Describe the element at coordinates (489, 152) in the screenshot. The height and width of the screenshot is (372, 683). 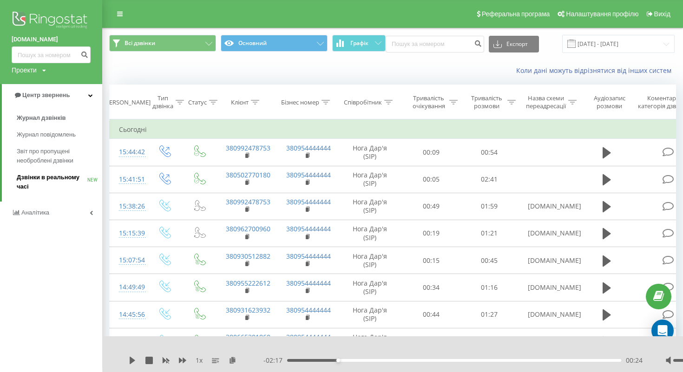
I see `td: 00:54` at that location.